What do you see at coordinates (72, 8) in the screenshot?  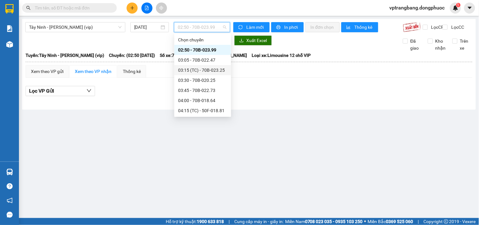 I see `input: Tìm tên, số ĐT hoặc mã đơn` at bounding box center [72, 8].